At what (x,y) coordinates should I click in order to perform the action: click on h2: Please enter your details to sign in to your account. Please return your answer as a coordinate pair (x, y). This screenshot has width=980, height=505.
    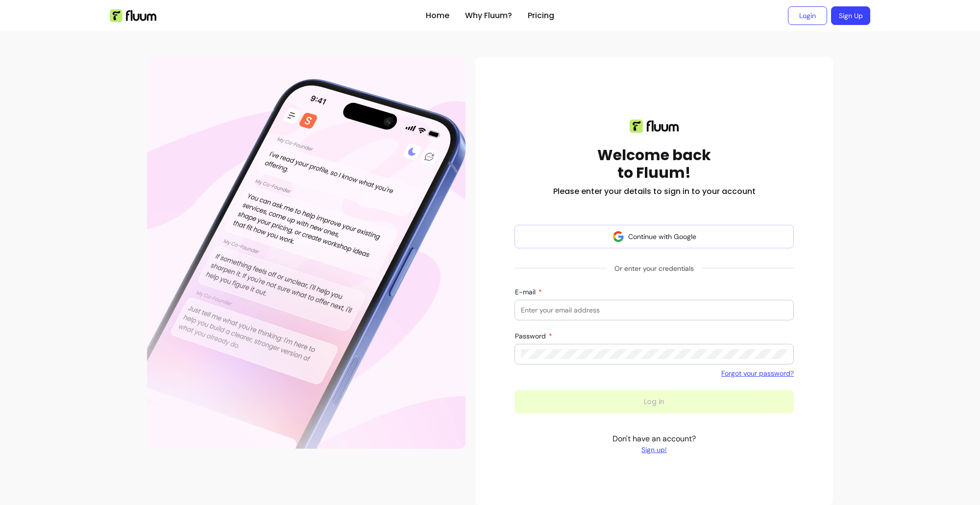
    Looking at the image, I should click on (655, 192).